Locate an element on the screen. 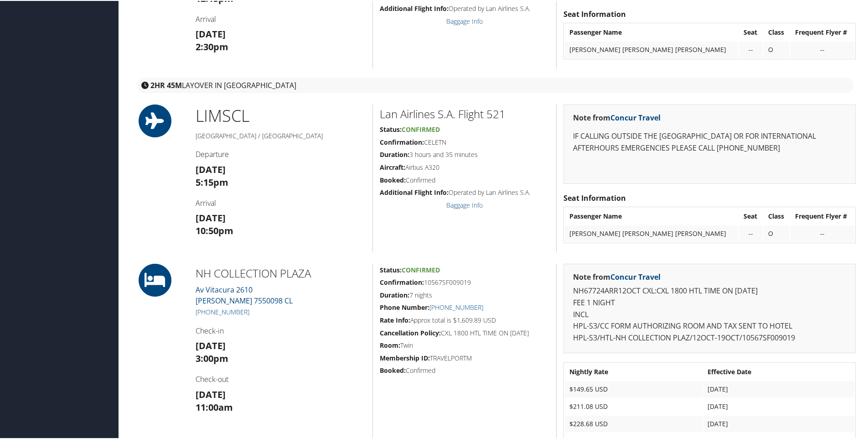 This screenshot has height=439, width=868. h2: NH COLLECTION PLAZA is located at coordinates (281, 272).